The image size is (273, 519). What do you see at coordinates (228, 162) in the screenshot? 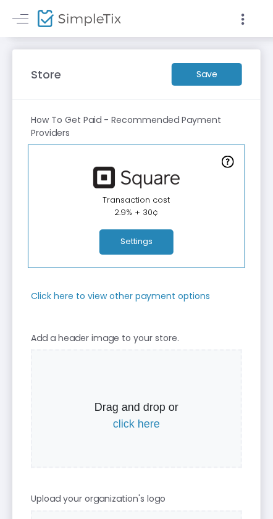
I see `img: question-mark` at bounding box center [228, 162].